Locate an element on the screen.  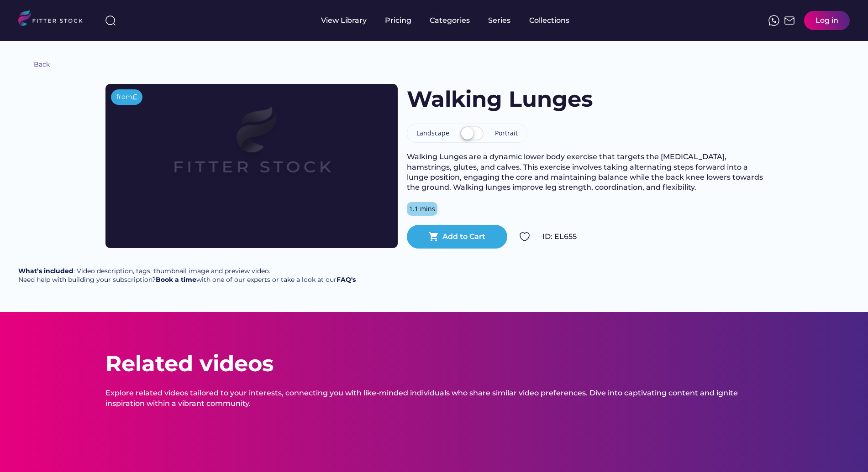
img: Frame%2079%20%281%29.svg is located at coordinates (252, 149).